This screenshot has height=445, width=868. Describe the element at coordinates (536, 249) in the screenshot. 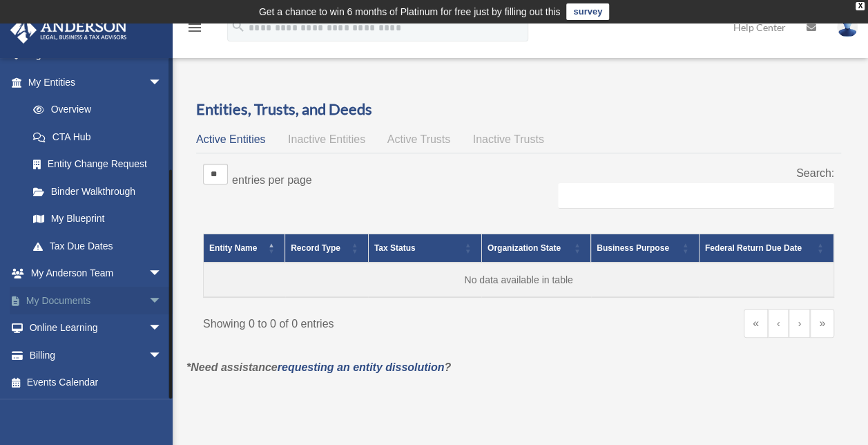

I see `th: Organization State: Activate to sort` at that location.